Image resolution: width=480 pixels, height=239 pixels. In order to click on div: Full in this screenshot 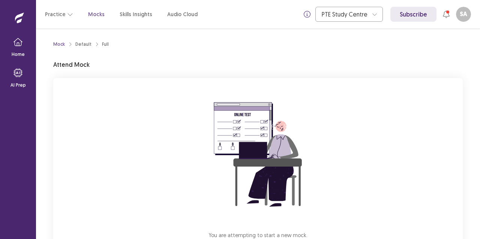, I will do `click(105, 44)`.